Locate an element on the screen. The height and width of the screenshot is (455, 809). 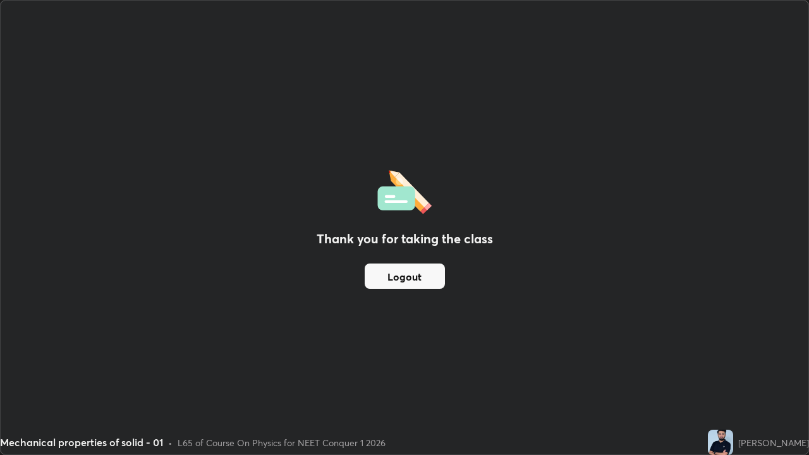
h2: Thank you for taking the class is located at coordinates (404, 239).